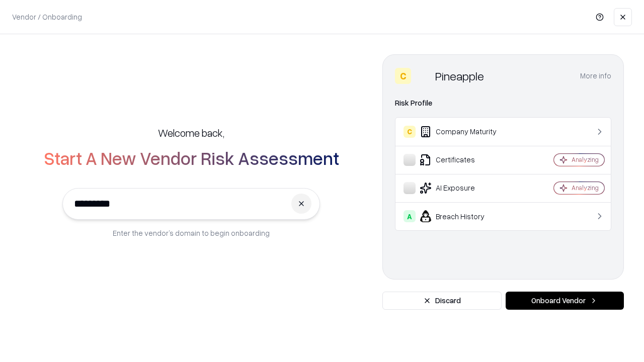 Image resolution: width=644 pixels, height=362 pixels. I want to click on div: AI Exposure, so click(464, 188).